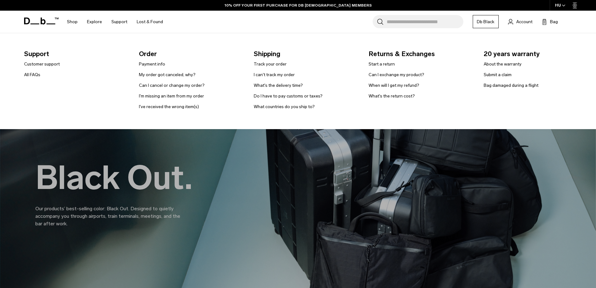  I want to click on a: Start a return, so click(382, 64).